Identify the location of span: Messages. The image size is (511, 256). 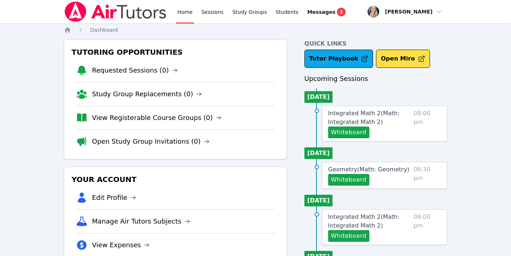
(321, 12).